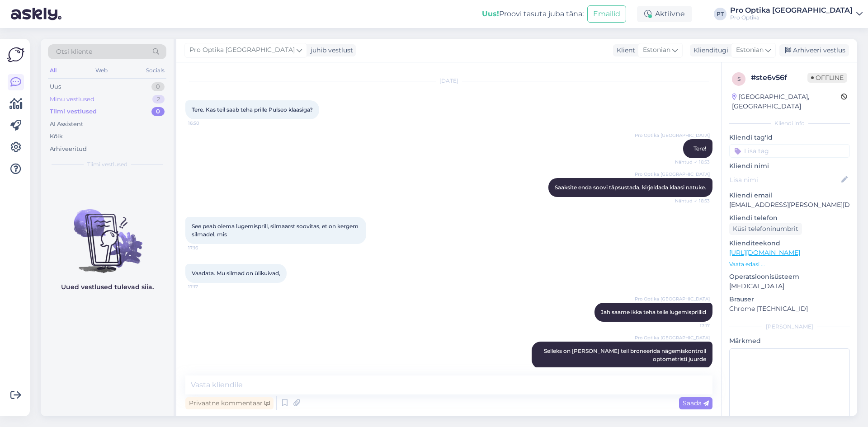 The height and width of the screenshot is (427, 868). What do you see at coordinates (229, 404) in the screenshot?
I see `div: Privaatne kommentaar` at bounding box center [229, 404].